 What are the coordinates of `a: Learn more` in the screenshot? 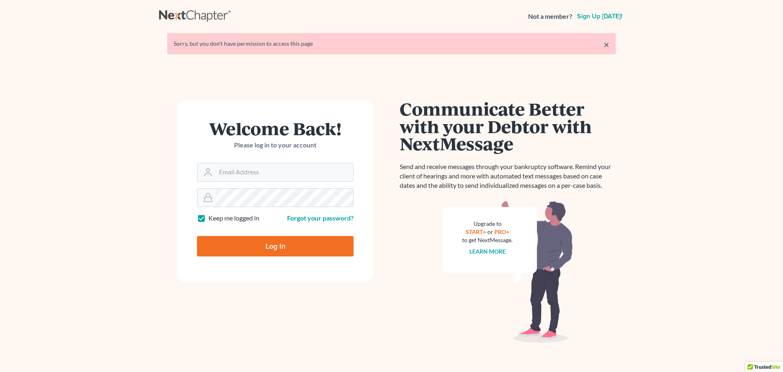 It's located at (488, 251).